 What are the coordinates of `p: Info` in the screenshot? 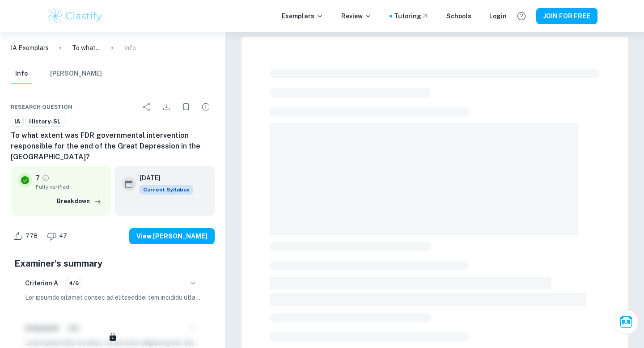 It's located at (130, 48).